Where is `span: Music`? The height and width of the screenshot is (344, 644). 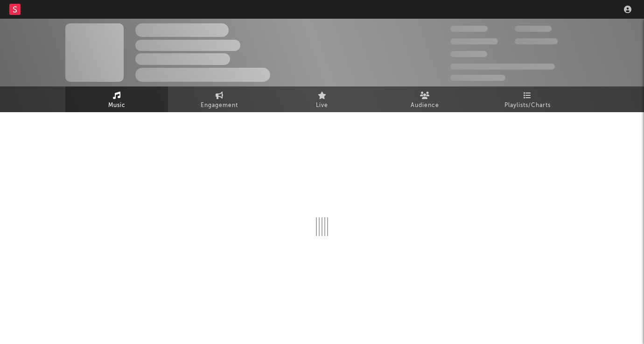 span: Music is located at coordinates (117, 105).